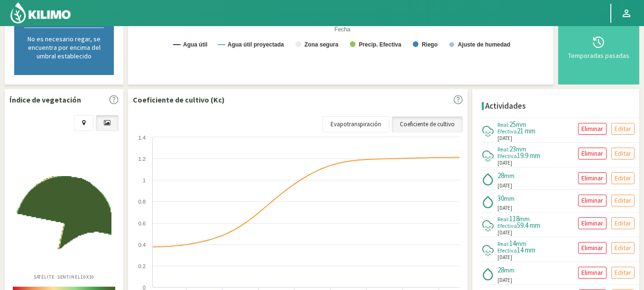  What do you see at coordinates (528, 225) in the screenshot?
I see `span: 59.4 mm` at bounding box center [528, 225].